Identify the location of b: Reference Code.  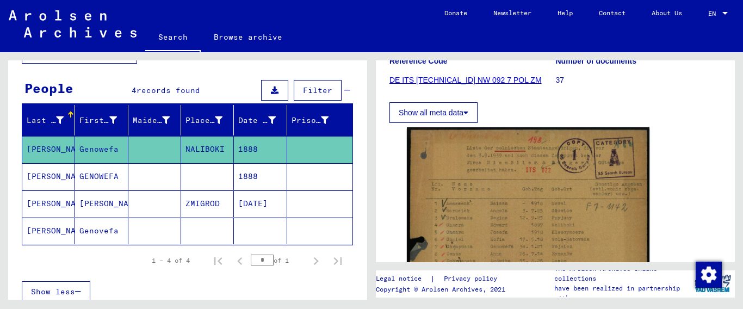
(418, 61).